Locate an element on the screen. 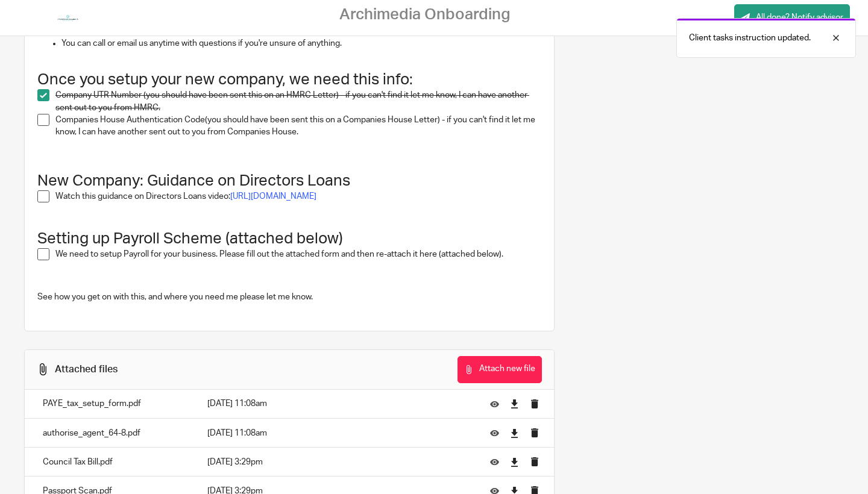 The image size is (868, 494). h1: New Company: Guidance on Directors Loans is located at coordinates (289, 181).